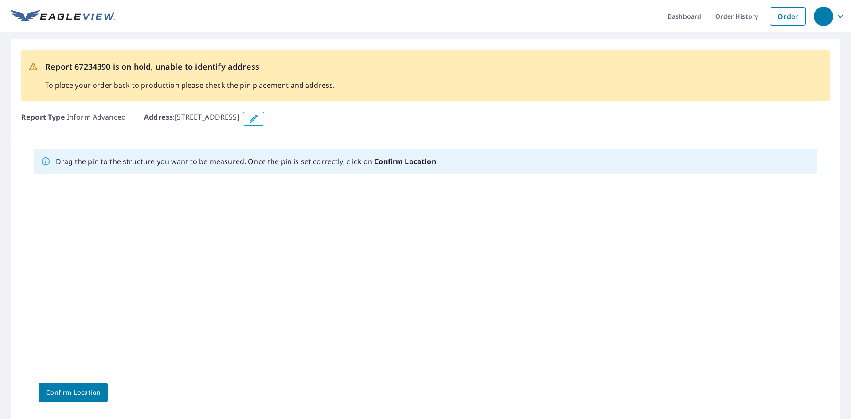  I want to click on span: Confirm Location, so click(73, 392).